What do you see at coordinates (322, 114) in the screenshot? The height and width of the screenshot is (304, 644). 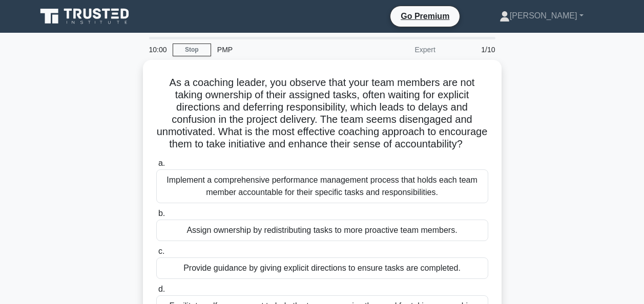 I see `h5: As a coaching leader, you observe that your team members are not taking ownership of their assign...` at bounding box center [322, 114].